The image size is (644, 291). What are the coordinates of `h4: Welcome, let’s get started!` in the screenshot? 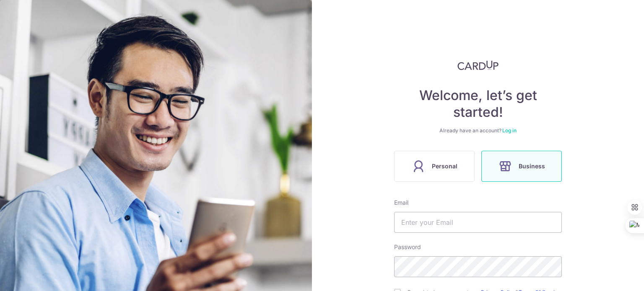 It's located at (477, 104).